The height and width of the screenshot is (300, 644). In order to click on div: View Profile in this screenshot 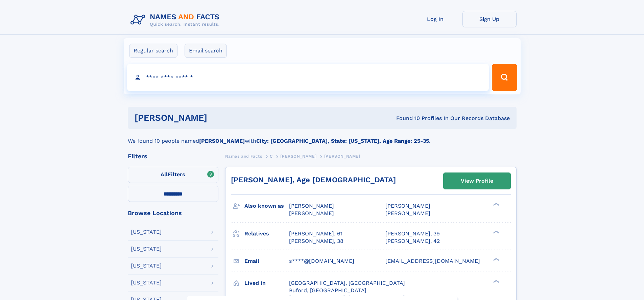, I will do `click(477, 181)`.